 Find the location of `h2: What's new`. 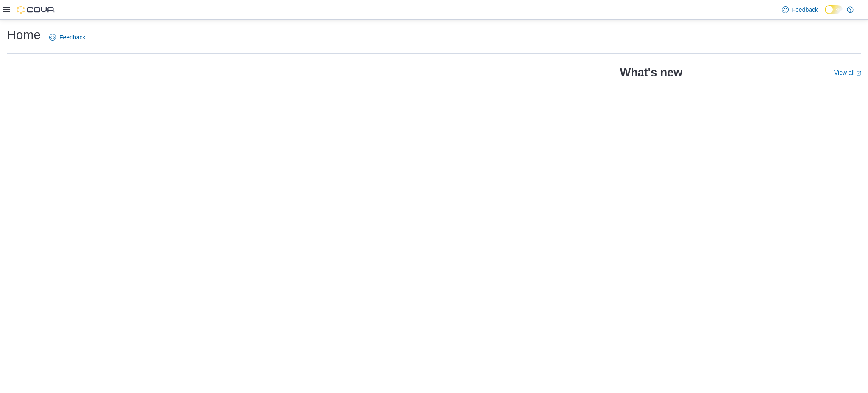

h2: What's new is located at coordinates (651, 73).